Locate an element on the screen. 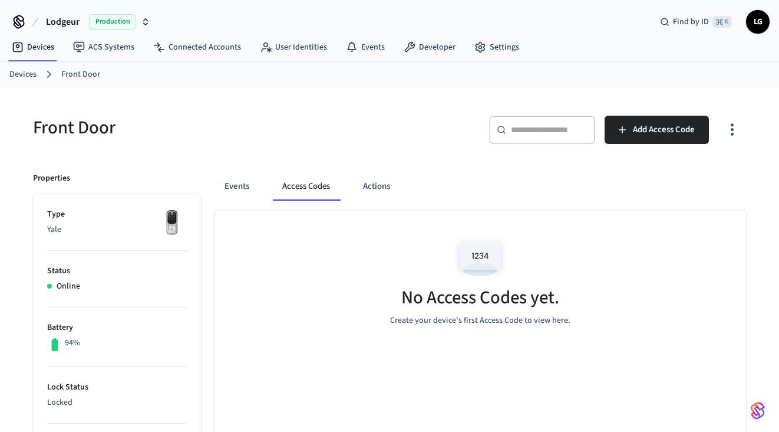  a: Developer is located at coordinates (430, 47).